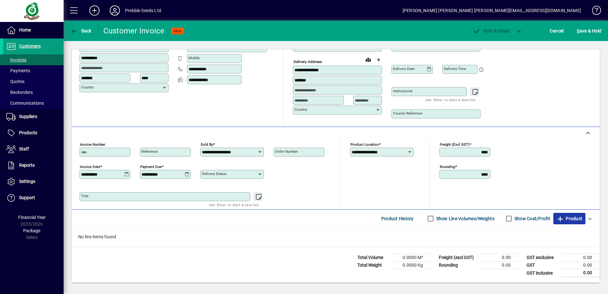 Image resolution: width=608 pixels, height=294 pixels. What do you see at coordinates (30, 46) in the screenshot?
I see `span: Customers` at bounding box center [30, 46].